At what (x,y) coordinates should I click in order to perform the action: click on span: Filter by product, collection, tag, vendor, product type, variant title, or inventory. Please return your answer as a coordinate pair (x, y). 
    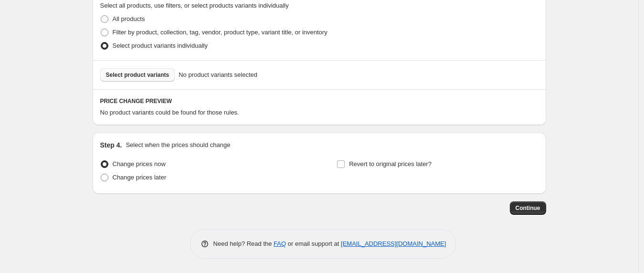
    Looking at the image, I should click on (220, 32).